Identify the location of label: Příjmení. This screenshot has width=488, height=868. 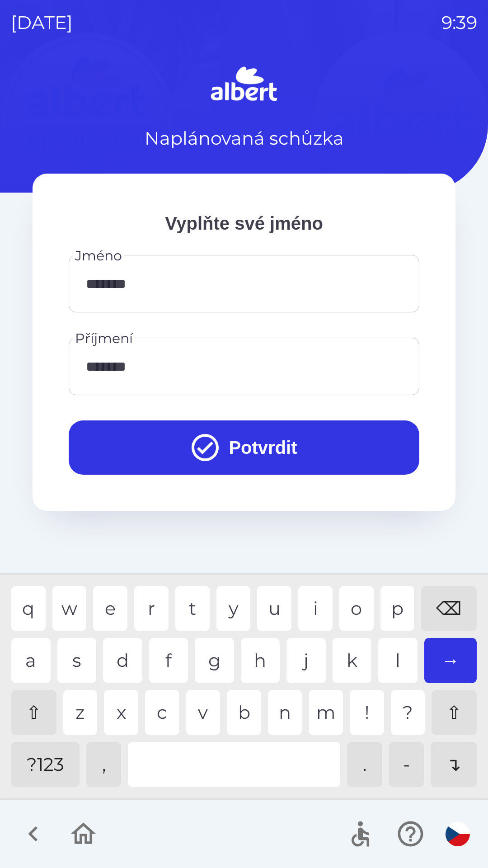
(104, 338).